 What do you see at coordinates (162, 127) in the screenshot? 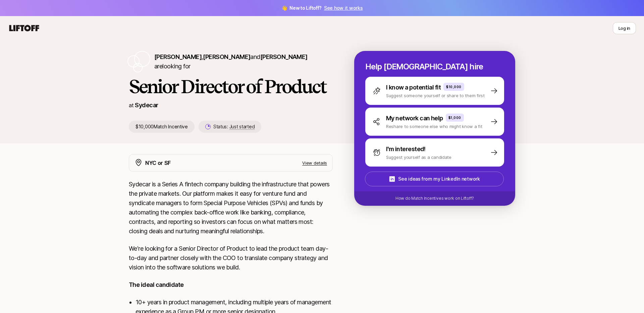
I see `p: $10,000 Match Incentive` at bounding box center [162, 127].